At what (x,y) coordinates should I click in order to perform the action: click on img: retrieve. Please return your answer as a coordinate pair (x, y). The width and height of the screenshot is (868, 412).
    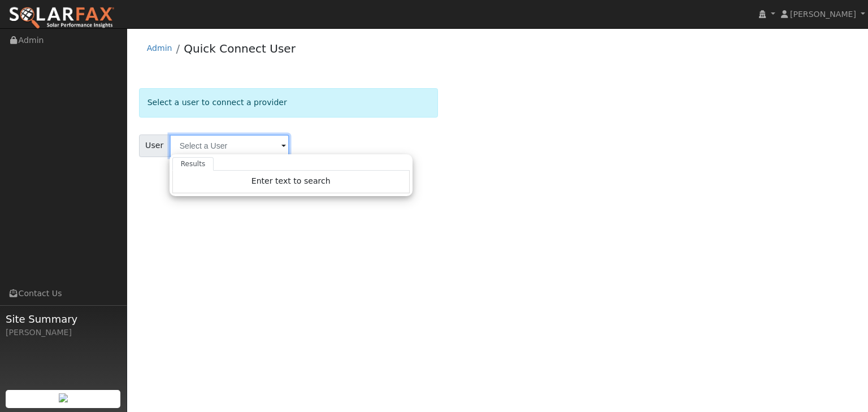
    Looking at the image, I should click on (64, 398).